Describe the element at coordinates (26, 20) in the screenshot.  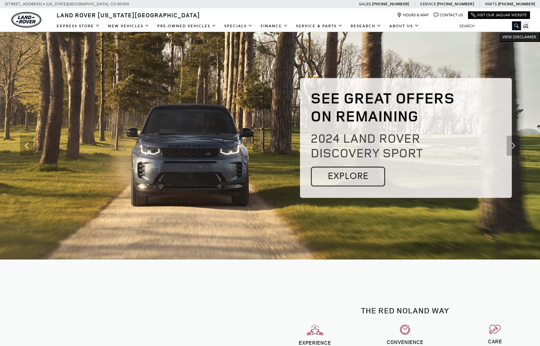
I see `a: land-rover` at that location.